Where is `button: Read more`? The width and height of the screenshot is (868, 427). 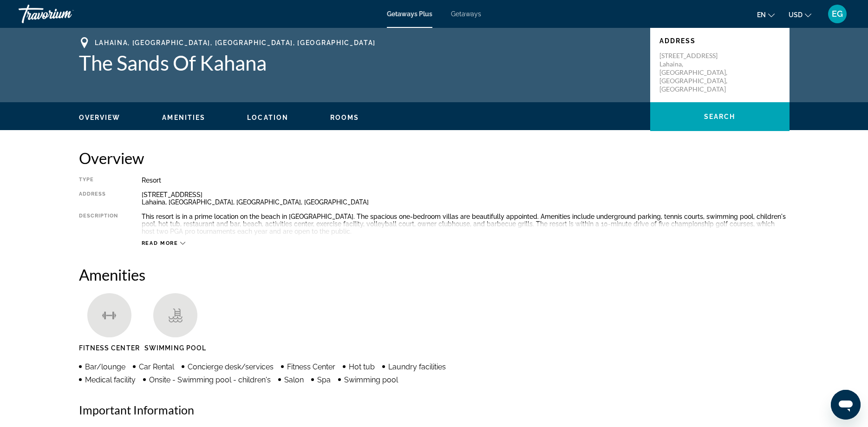 button: Read more is located at coordinates (163, 243).